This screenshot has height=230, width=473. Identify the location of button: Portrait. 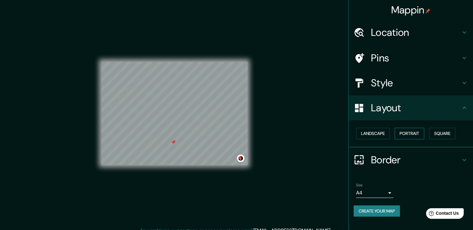
(409, 133).